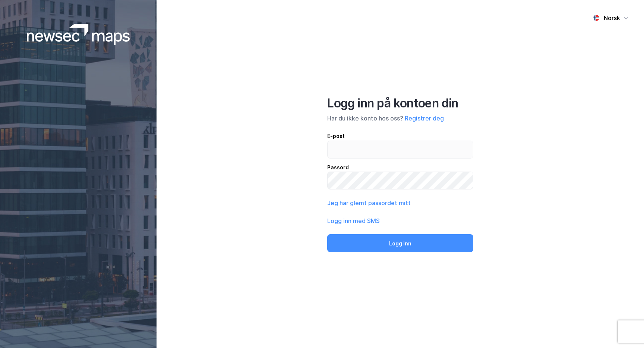 This screenshot has height=348, width=644. I want to click on button: Logg inn, so click(400, 243).